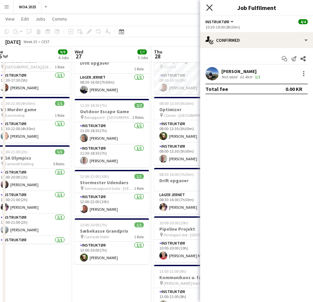 This screenshot has width=313, height=302. Describe the element at coordinates (60, 152) in the screenshot. I see `span: 5/5` at that location.